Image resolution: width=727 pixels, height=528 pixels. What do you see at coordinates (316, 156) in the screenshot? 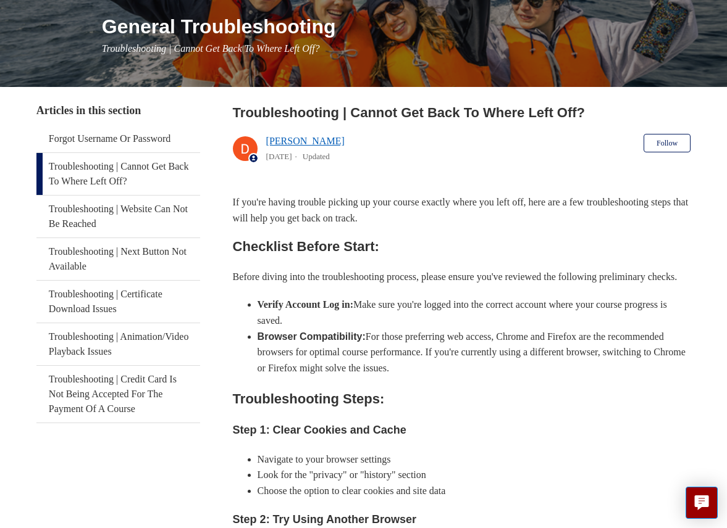
I see `li: Updated` at bounding box center [316, 156].